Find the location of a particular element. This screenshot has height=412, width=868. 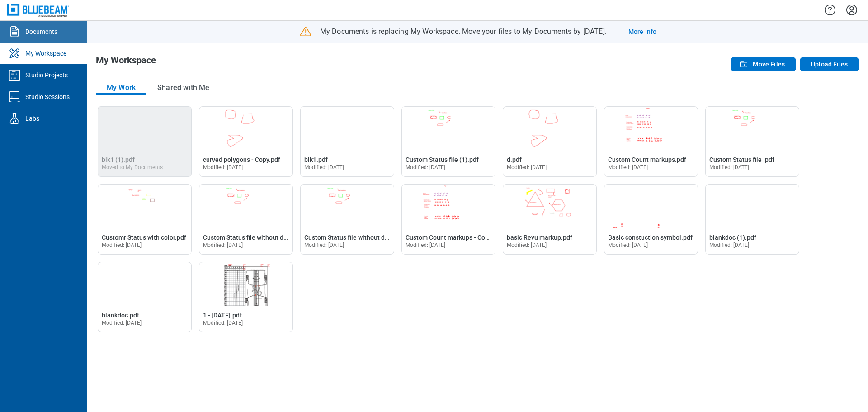

div: Open Custom Count markups - Copy.pdf in Editor is located at coordinates (448, 219).